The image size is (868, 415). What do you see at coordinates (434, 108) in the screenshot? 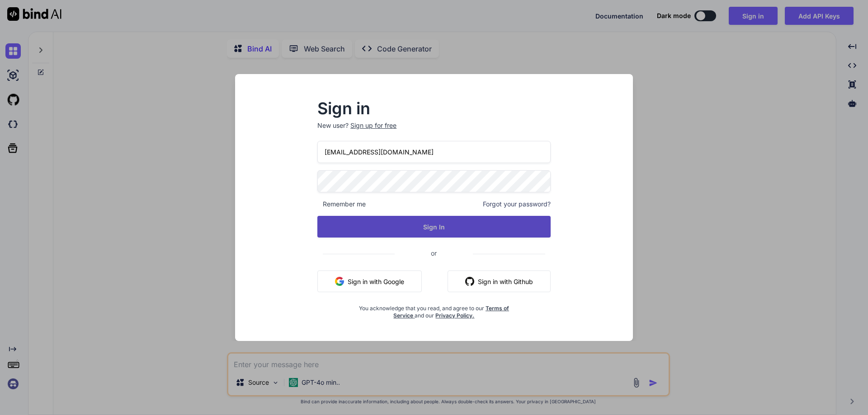
I see `h2: Sign in` at bounding box center [434, 108].